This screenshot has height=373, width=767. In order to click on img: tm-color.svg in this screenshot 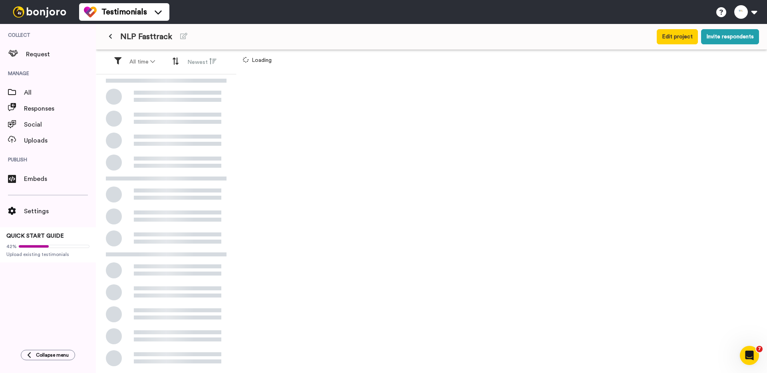, I will do `click(90, 12)`.